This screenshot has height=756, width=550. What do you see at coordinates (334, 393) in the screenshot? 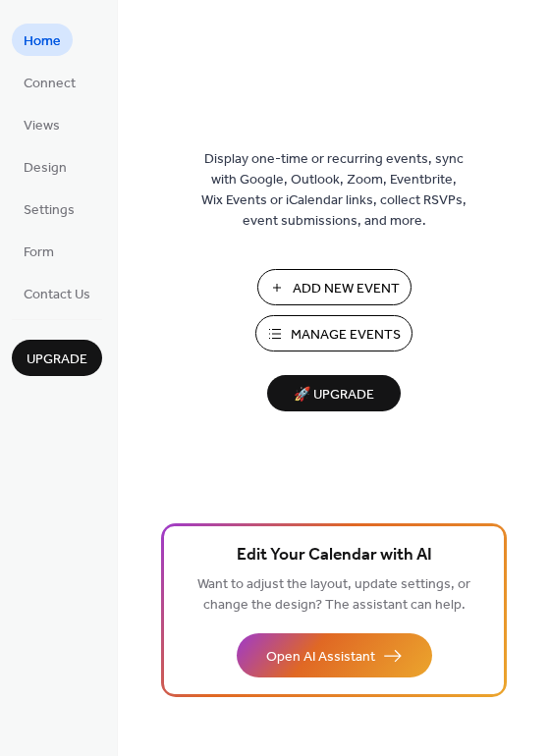
I see `button: 🚀 Upgrade` at bounding box center [334, 393].